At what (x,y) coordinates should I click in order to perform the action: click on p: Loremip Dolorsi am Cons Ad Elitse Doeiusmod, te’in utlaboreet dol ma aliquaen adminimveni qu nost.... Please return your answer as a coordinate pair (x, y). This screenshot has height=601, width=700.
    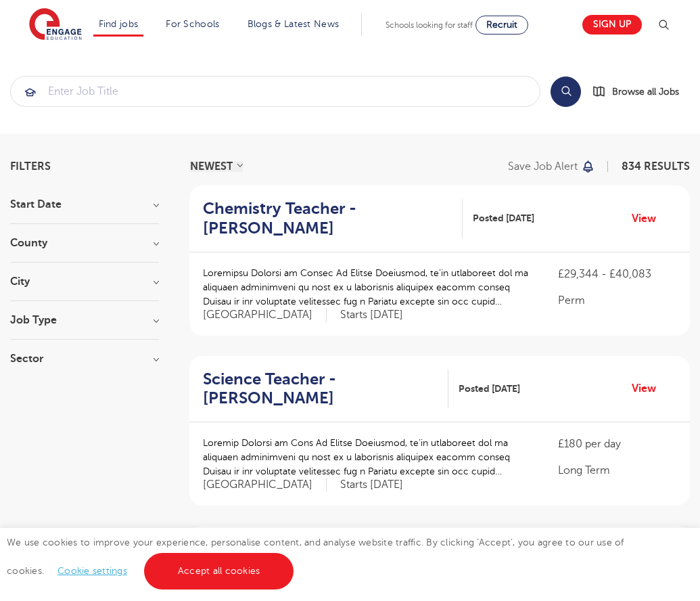
    Looking at the image, I should click on (366, 457).